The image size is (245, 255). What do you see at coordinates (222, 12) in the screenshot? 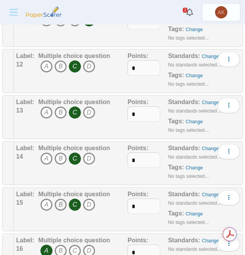
I see `span: Anna Kostouki` at bounding box center [222, 12].